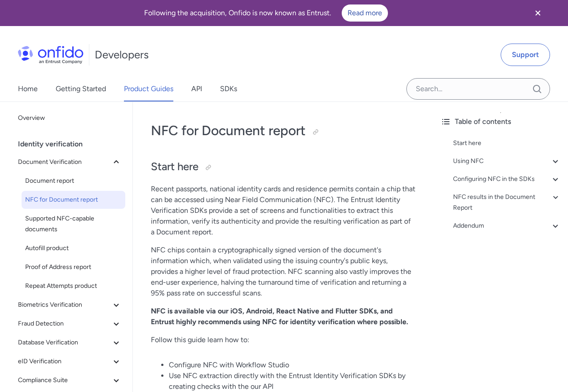  Describe the element at coordinates (70, 118) in the screenshot. I see `a: Overview` at that location.